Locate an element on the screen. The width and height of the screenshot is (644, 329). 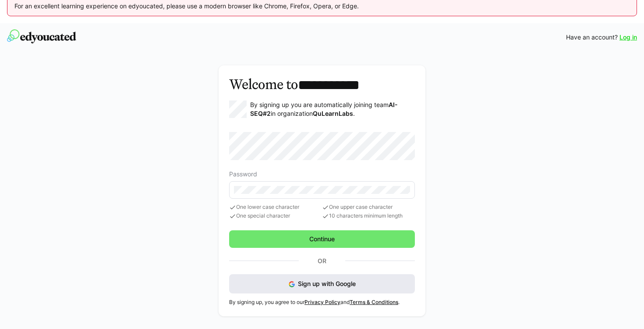
a: Terms & Conditions is located at coordinates (374, 302).